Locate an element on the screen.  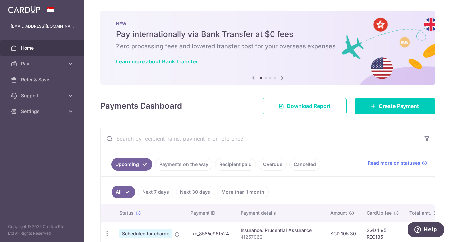
span: Help is located at coordinates (22, 8).